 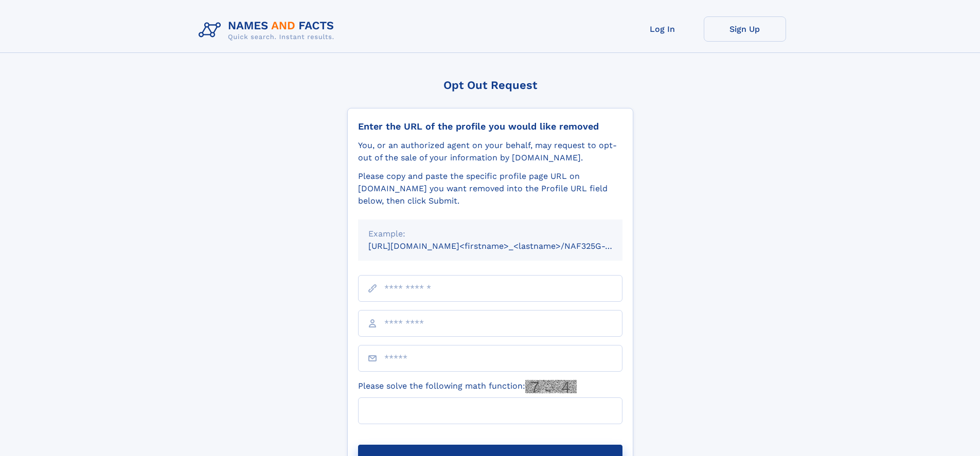 I want to click on a: Sign Up, so click(x=745, y=28).